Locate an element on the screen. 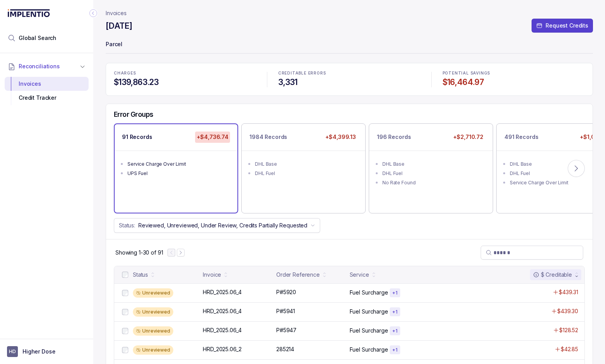 The image size is (605, 364). h4: $139,863.23 is located at coordinates (185, 82).